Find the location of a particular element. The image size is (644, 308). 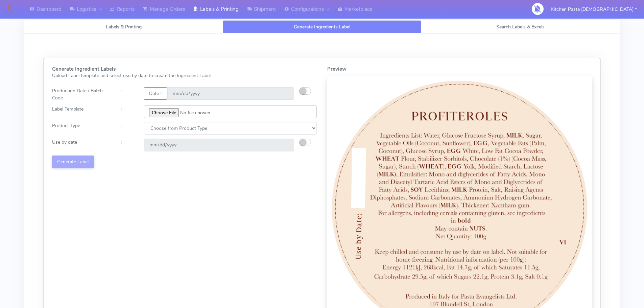

div: Product Type is located at coordinates (81, 128).